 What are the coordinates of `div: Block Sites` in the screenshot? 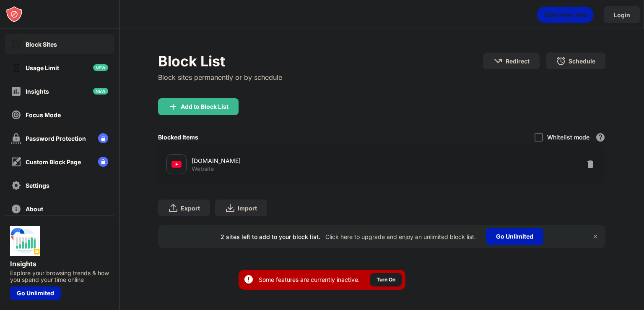 It's located at (41, 44).